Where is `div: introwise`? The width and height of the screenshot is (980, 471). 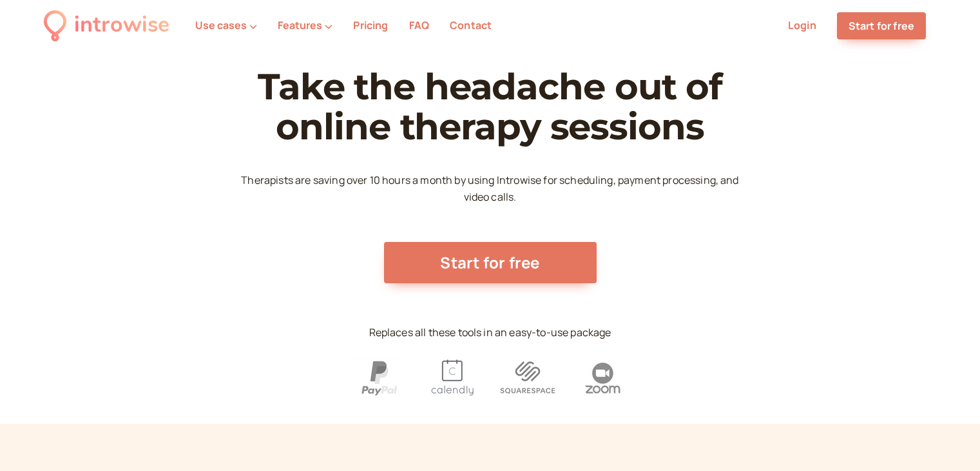
div: introwise is located at coordinates (122, 25).